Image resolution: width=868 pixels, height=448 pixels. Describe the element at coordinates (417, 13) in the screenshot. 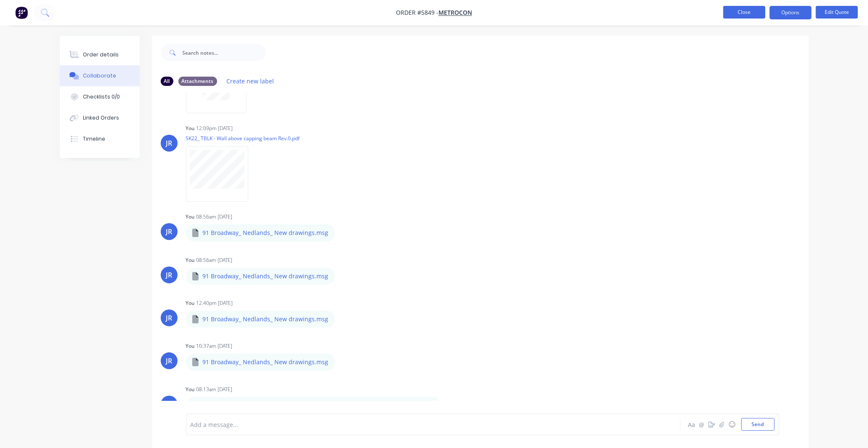

I see `span: Order #5849 -` at that location.